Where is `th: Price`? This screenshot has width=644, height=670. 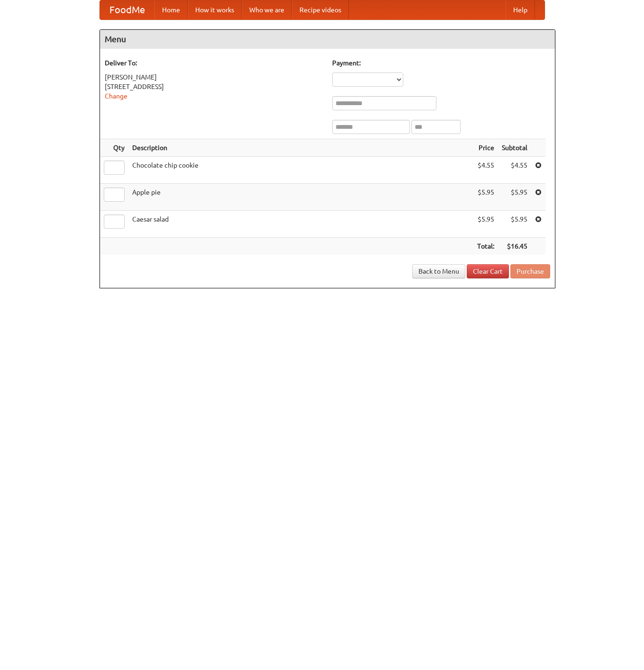 th: Price is located at coordinates (486, 147).